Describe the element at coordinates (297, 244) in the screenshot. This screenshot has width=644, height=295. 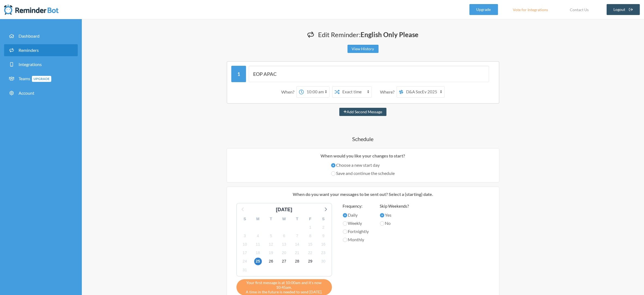
I see `span: Sunday, September 14, 2025` at that location.